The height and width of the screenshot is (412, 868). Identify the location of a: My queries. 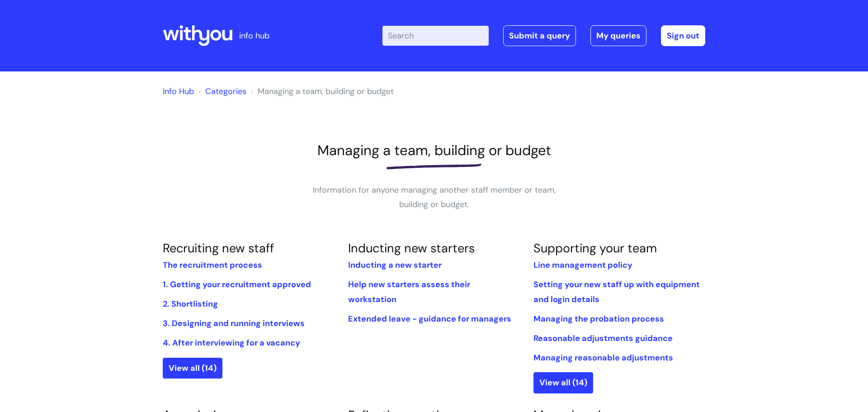
(618, 36).